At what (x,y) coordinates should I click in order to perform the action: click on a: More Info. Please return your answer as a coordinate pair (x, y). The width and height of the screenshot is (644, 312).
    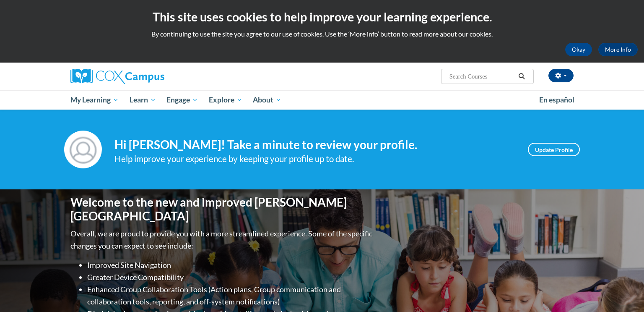
    Looking at the image, I should click on (618, 50).